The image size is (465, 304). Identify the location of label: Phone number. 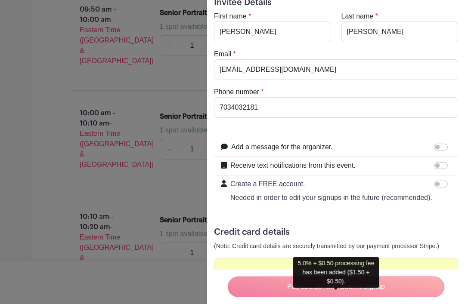
(236, 92).